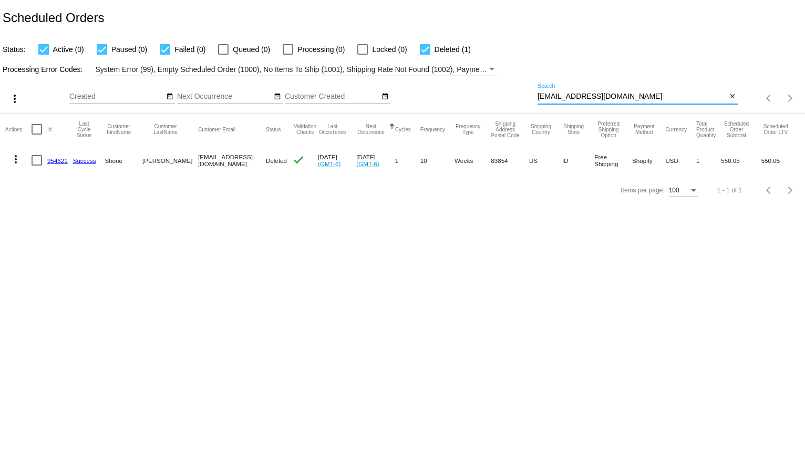 This screenshot has height=472, width=805. Describe the element at coordinates (403, 129) in the screenshot. I see `button: Change sorting for Cycles` at that location.